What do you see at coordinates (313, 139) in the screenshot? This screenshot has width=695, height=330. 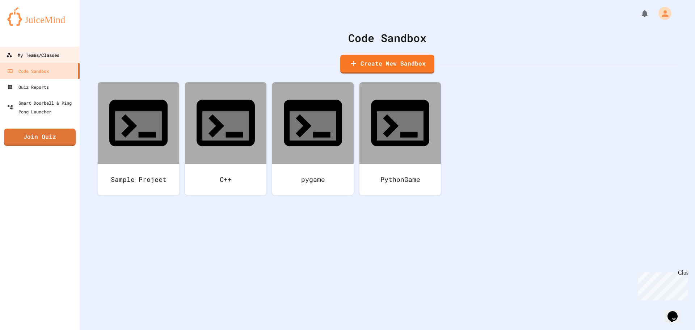 I see `a: pygame` at bounding box center [313, 139].